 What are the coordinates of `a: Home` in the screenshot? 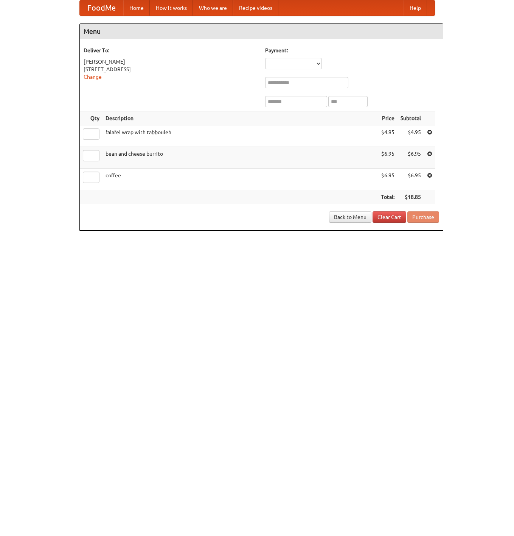 It's located at (137, 8).